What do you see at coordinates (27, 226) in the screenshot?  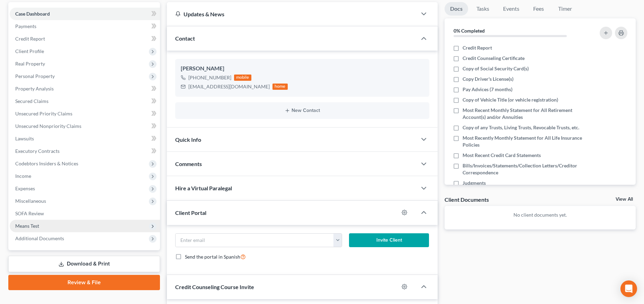 I see `span: Means Test` at bounding box center [27, 226].